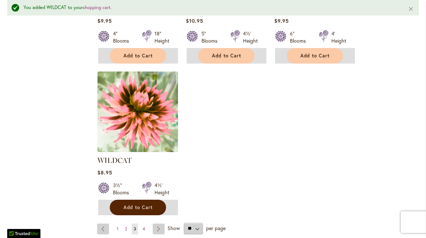  Describe the element at coordinates (216, 228) in the screenshot. I see `span: per page` at that location.